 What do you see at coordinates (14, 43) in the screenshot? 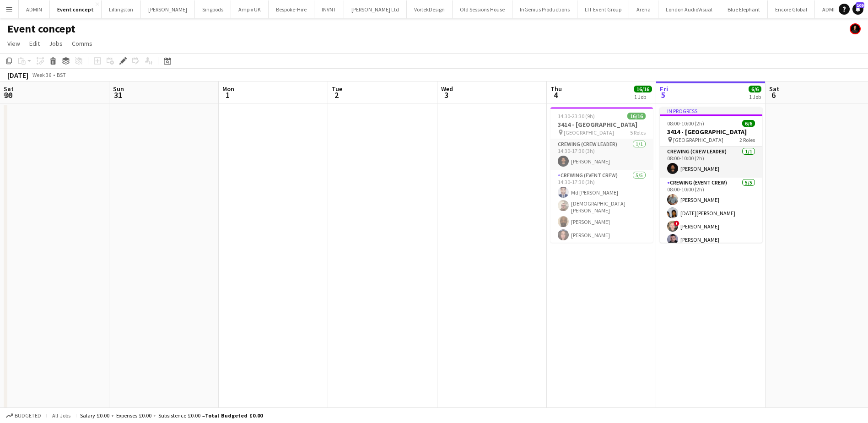
I see `span: View` at bounding box center [14, 43].